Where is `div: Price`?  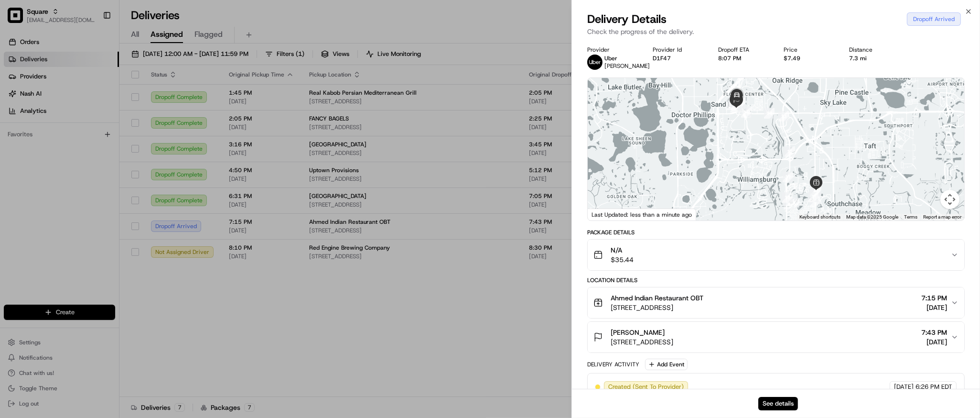 div: Price is located at coordinates (809, 50).